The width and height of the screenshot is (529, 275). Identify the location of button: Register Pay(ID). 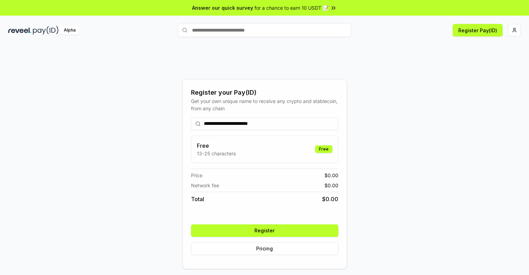
(478, 30).